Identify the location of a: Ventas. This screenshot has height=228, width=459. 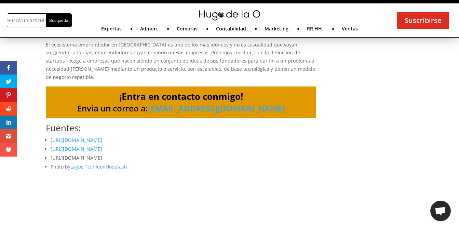
(350, 30).